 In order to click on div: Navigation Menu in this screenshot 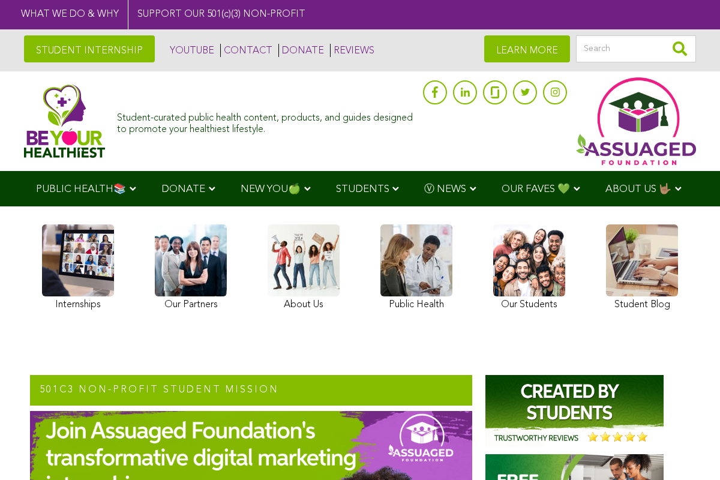, I will do `click(360, 188)`.